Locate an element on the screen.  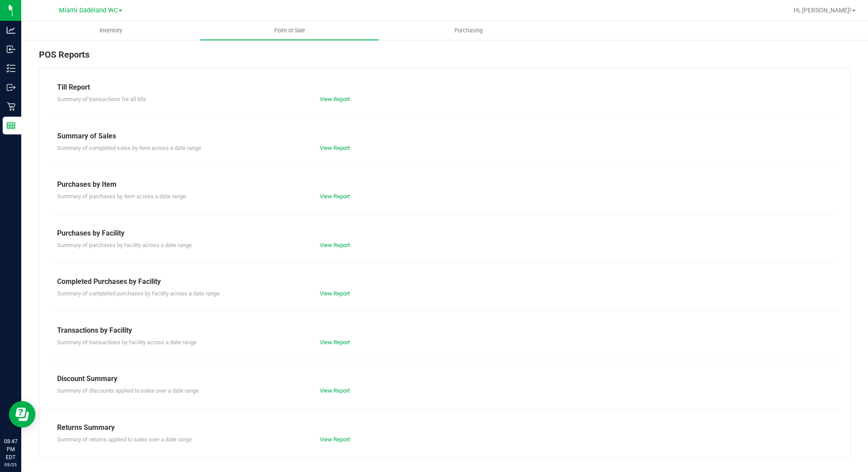
inline-svg: Outbound is located at coordinates (11, 88).